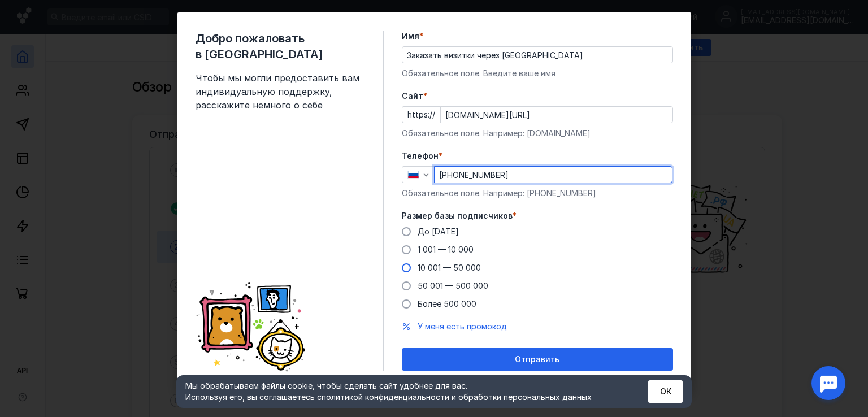  Describe the element at coordinates (462, 326) in the screenshot. I see `span: У меня есть промокод` at that location.